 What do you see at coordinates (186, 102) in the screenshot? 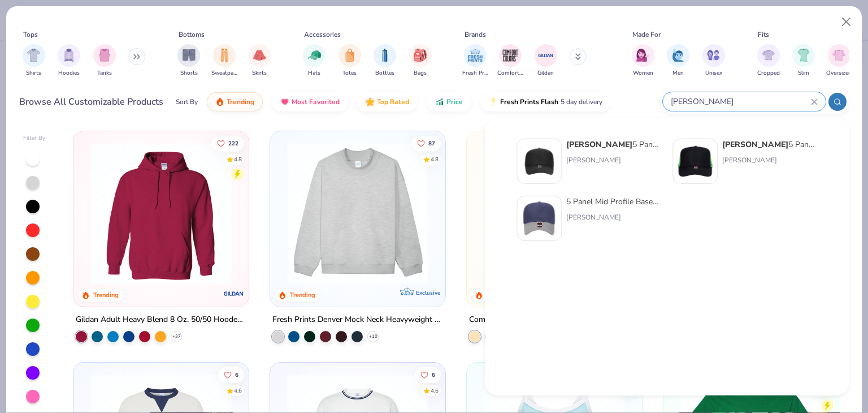
I see `div: Sort By` at bounding box center [186, 102].